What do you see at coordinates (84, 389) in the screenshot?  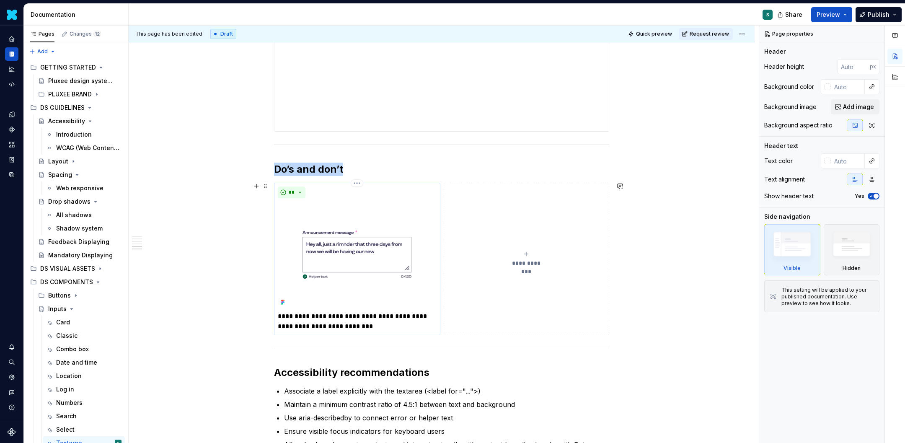 I see `a: Log in` at bounding box center [84, 389].